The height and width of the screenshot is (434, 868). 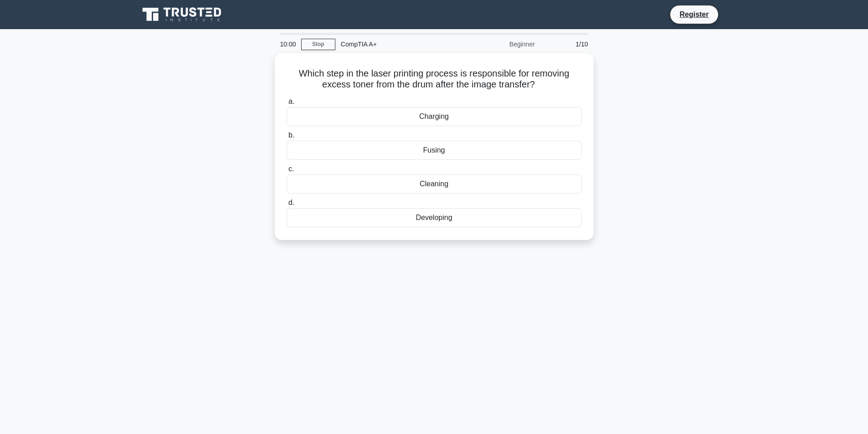 What do you see at coordinates (434, 184) in the screenshot?
I see `div: Cleaning` at bounding box center [434, 184].